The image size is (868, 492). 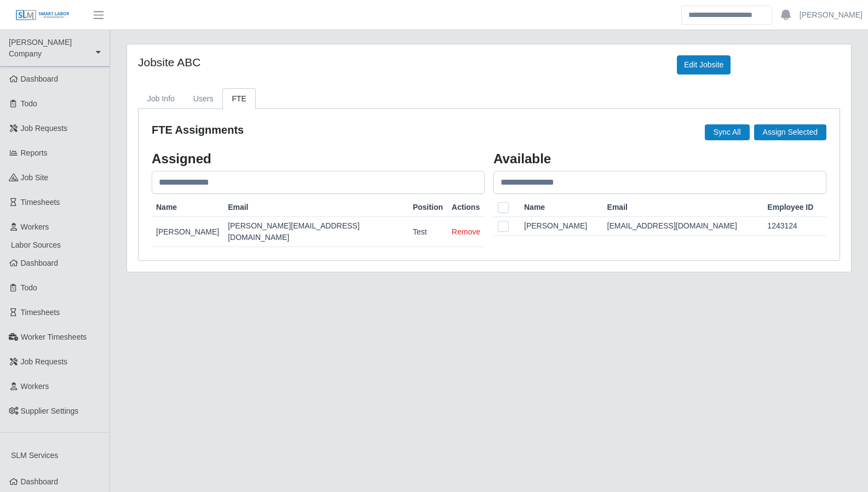 I want to click on td: 1243124, so click(x=794, y=226).